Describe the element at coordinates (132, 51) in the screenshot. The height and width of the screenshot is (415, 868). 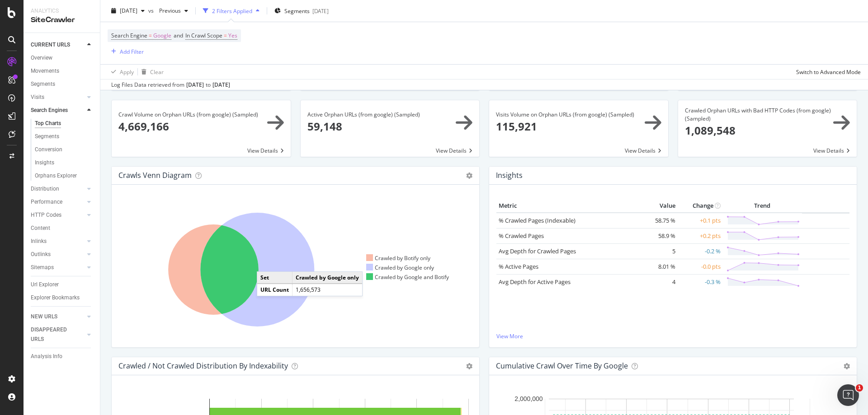
I see `div: Add Filter` at that location.